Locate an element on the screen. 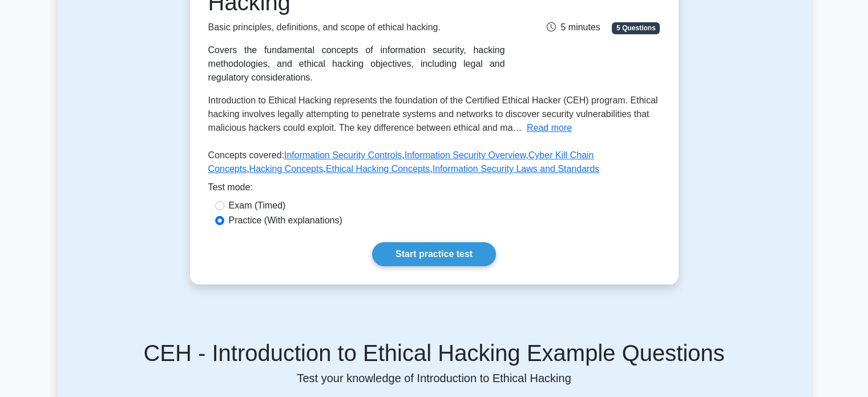 Image resolution: width=868 pixels, height=397 pixels. button: Read more is located at coordinates (549, 128).